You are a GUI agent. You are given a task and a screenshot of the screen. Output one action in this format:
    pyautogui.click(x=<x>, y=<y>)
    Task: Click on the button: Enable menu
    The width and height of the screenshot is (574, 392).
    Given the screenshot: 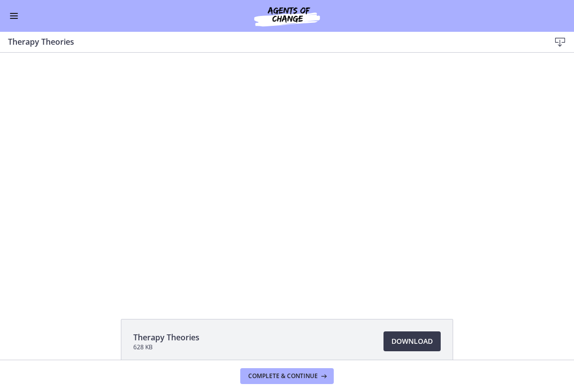 What is the action you would take?
    pyautogui.click(x=14, y=16)
    